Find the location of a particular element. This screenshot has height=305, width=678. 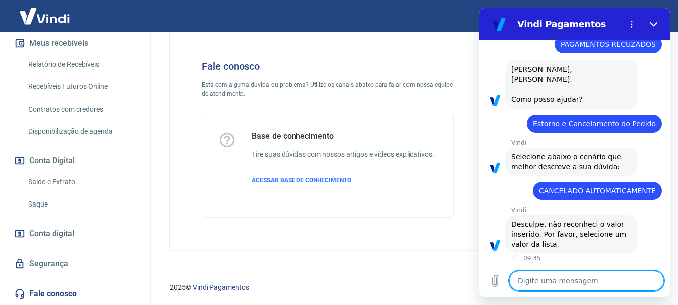

a: Vindi Pagamentos is located at coordinates (221, 287).